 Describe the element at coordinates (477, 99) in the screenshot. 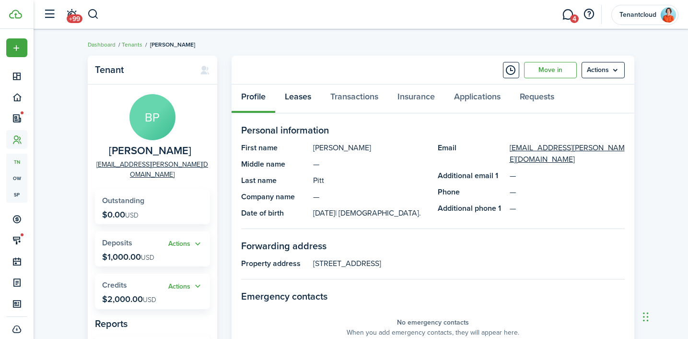

I see `a: Applications` at that location.